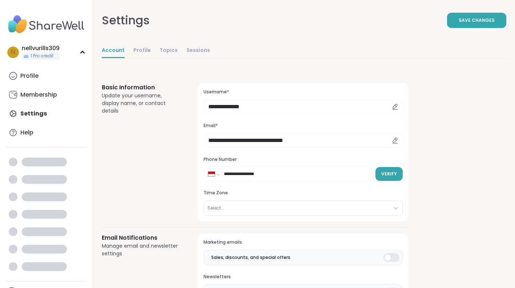  What do you see at coordinates (303, 92) in the screenshot?
I see `h3: Username*` at bounding box center [303, 92].